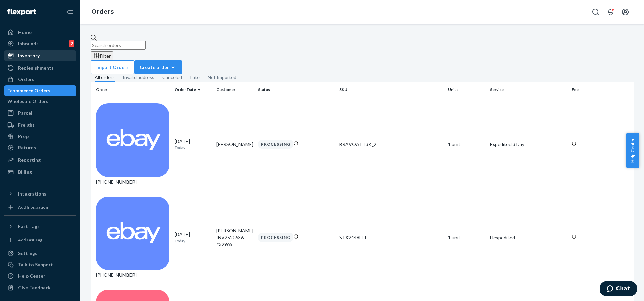  What do you see at coordinates (22, 8) in the screenshot?
I see `span: Chat` at bounding box center [22, 8].